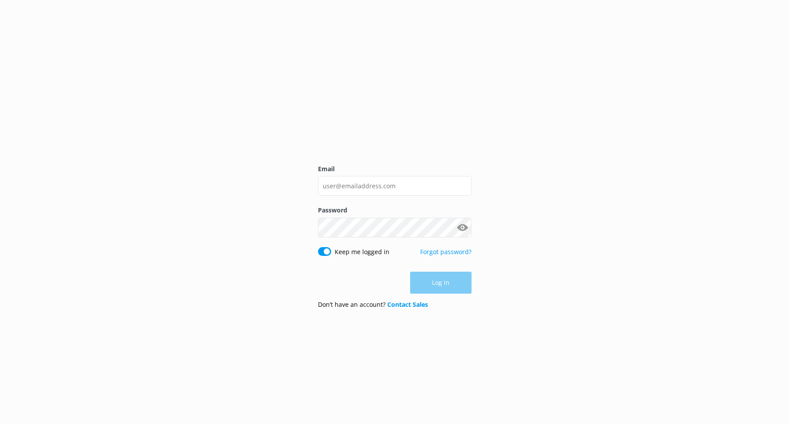 Image resolution: width=789 pixels, height=424 pixels. Describe the element at coordinates (373, 304) in the screenshot. I see `p: Don’t have an account?` at that location.